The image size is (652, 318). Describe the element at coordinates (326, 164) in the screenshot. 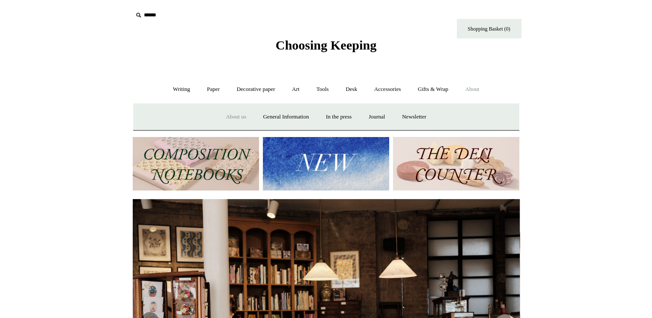

I see `img: New.jpg__PID:f73bdf93-380a-4a35-bcfe-7823039498e1` at that location.